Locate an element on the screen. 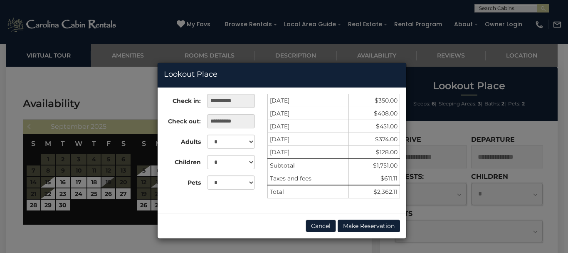  td: $350.00 is located at coordinates (374, 100).